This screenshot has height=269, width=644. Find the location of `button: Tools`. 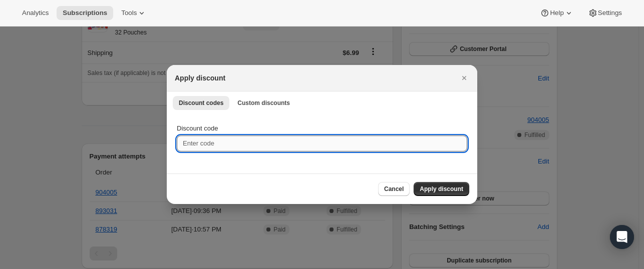

button: Tools is located at coordinates (134, 13).